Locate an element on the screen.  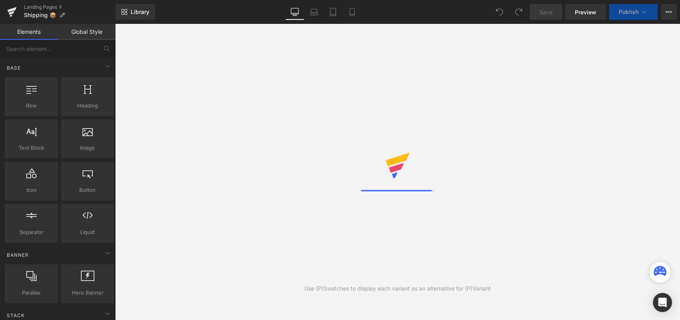
a: Preview is located at coordinates (585, 12).